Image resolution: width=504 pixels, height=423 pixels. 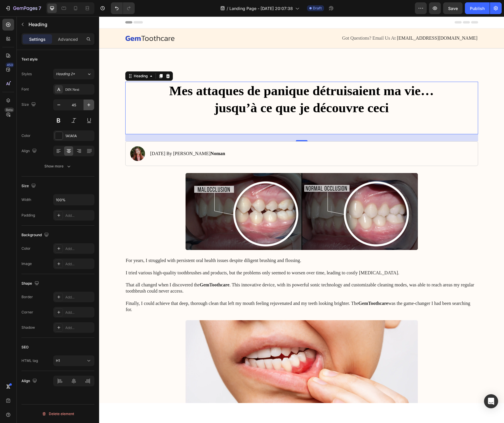 What do you see at coordinates (89, 137) in the screenshot?
I see `div: Rich Text Editor. Editing area: main` at bounding box center [89, 137].